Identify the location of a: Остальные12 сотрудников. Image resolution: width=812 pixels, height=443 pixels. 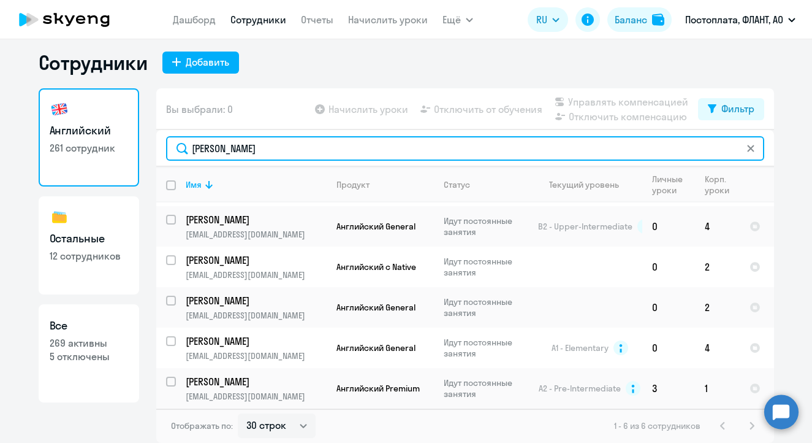
(89, 245).